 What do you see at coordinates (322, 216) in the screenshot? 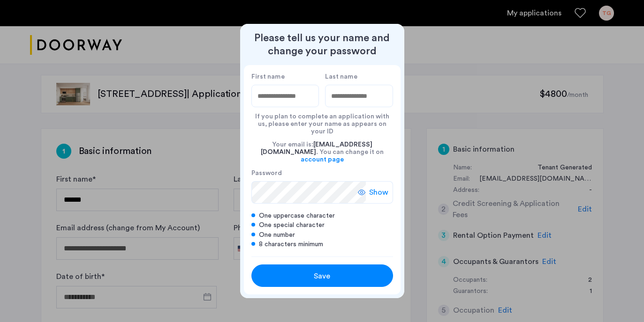
I see `div: One uppercase character` at bounding box center [322, 216].